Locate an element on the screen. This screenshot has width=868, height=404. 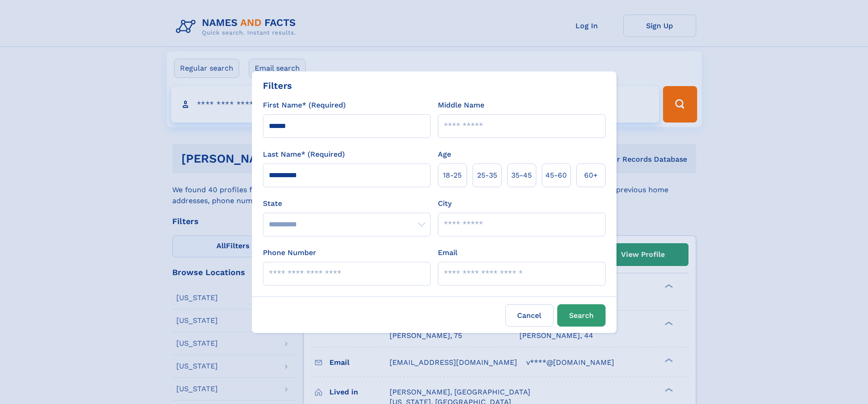
label: Last Name* (Required) is located at coordinates (304, 154).